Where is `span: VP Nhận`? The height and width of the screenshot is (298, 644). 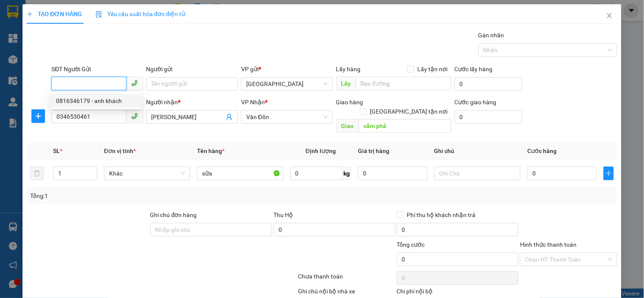 span: VP Nhận is located at coordinates (253, 102).